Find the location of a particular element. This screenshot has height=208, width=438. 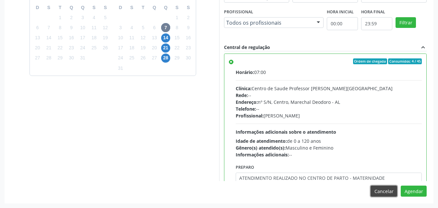

span: Idade de atendimento: is located at coordinates (261, 141).